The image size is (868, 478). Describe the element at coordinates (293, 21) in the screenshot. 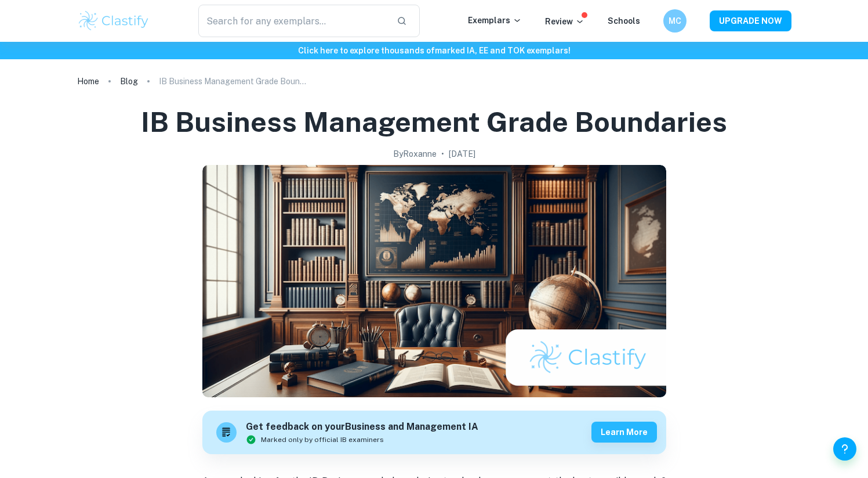

I see `input: Search for any exemplars...` at that location.